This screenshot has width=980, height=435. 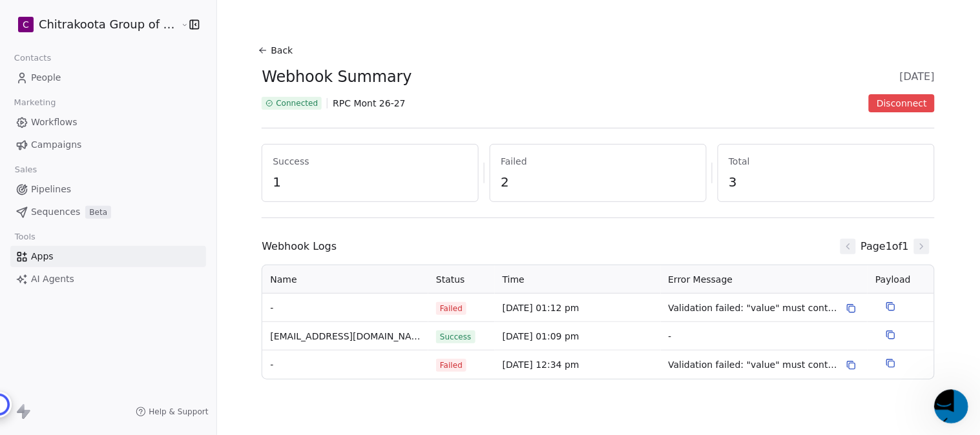 What do you see at coordinates (83, 17) in the screenshot?
I see `img: Profile image for Harinder` at bounding box center [83, 17].